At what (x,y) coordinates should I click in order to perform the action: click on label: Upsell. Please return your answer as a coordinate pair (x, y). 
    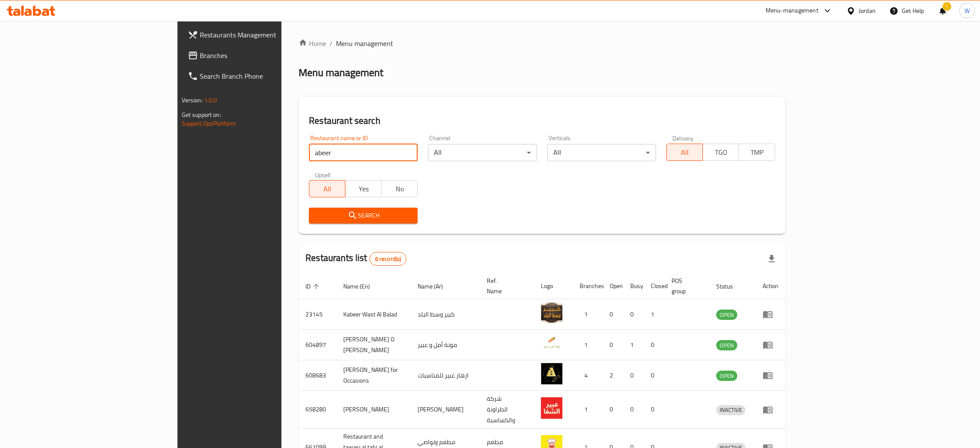
    Looking at the image, I should click on (322, 174).